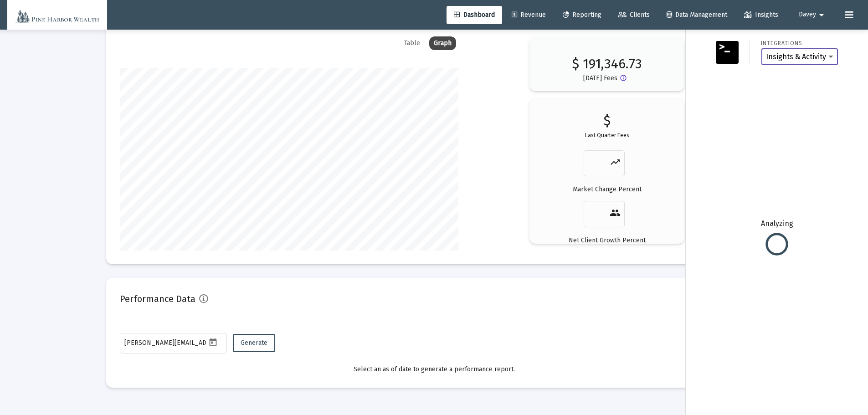  Describe the element at coordinates (528, 15) in the screenshot. I see `span: Revenue` at that location.